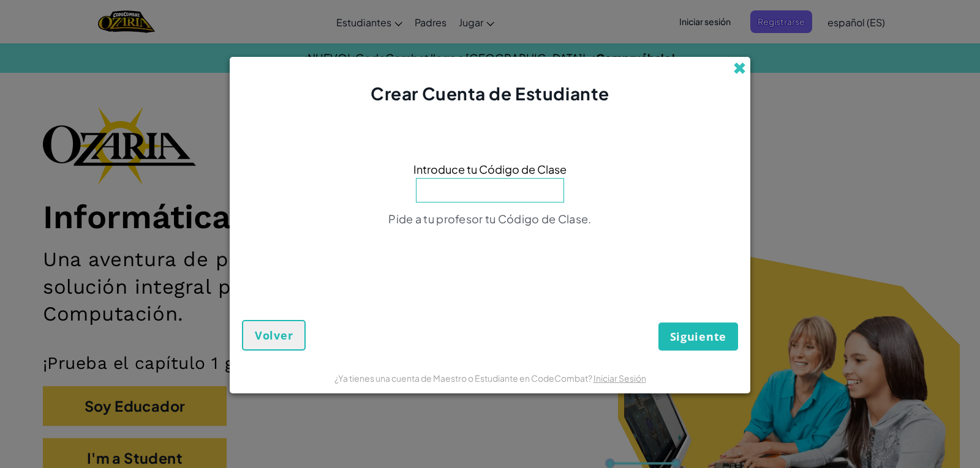  Describe the element at coordinates (699, 337) in the screenshot. I see `button: Siguiente` at that location.